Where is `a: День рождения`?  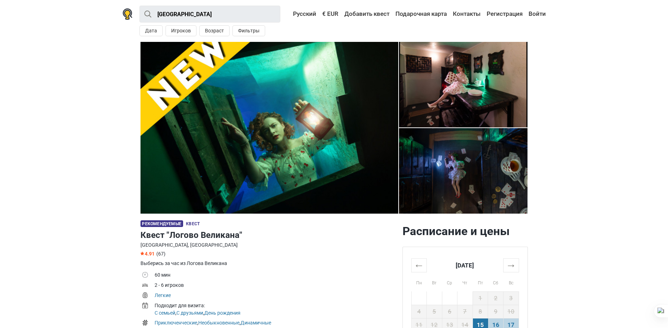 a: День рождения is located at coordinates (222, 313).